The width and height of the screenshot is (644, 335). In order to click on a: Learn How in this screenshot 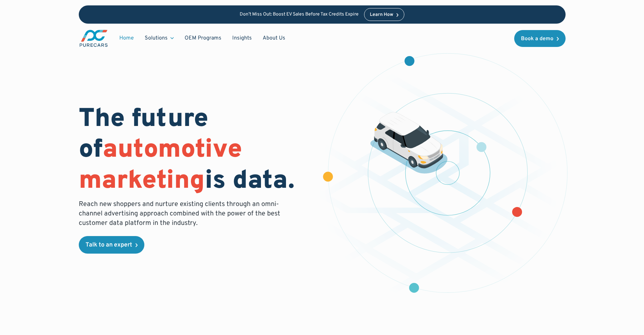, I will do `click(384, 15)`.